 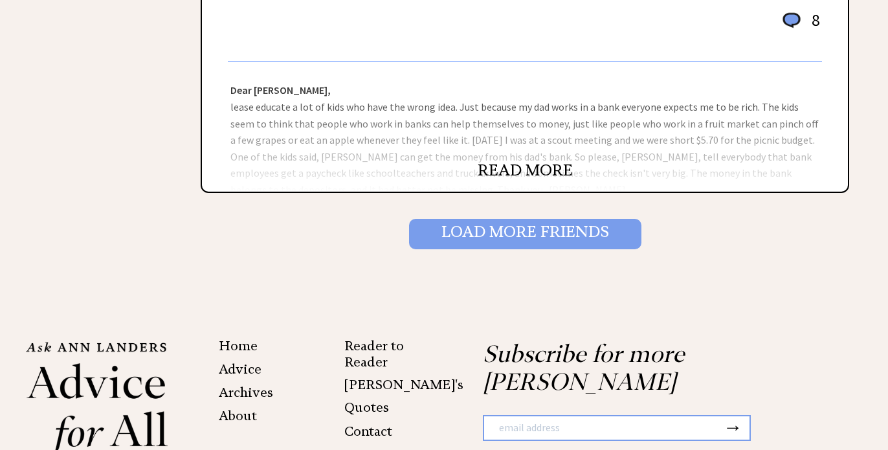 What do you see at coordinates (238, 345) in the screenshot?
I see `a: Home` at bounding box center [238, 345].